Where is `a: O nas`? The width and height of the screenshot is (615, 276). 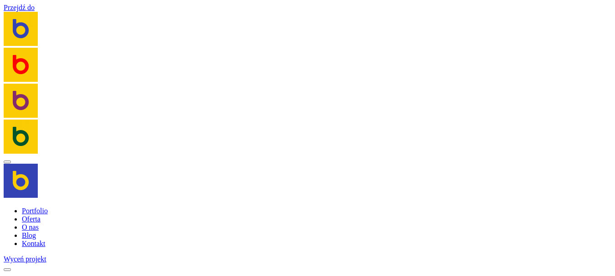 a: O nas is located at coordinates (30, 227).